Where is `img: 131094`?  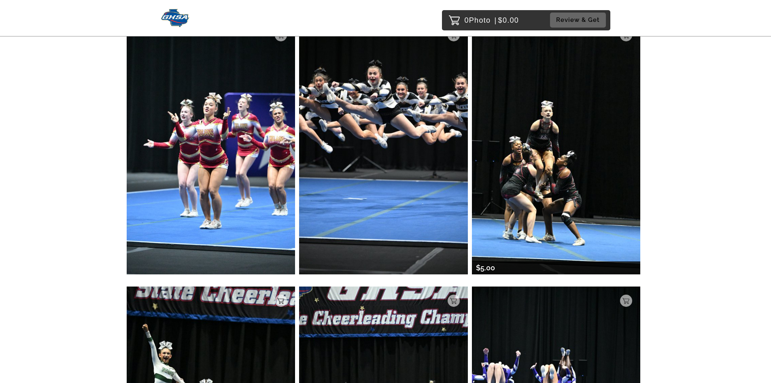 img: 131094 is located at coordinates (556, 147).